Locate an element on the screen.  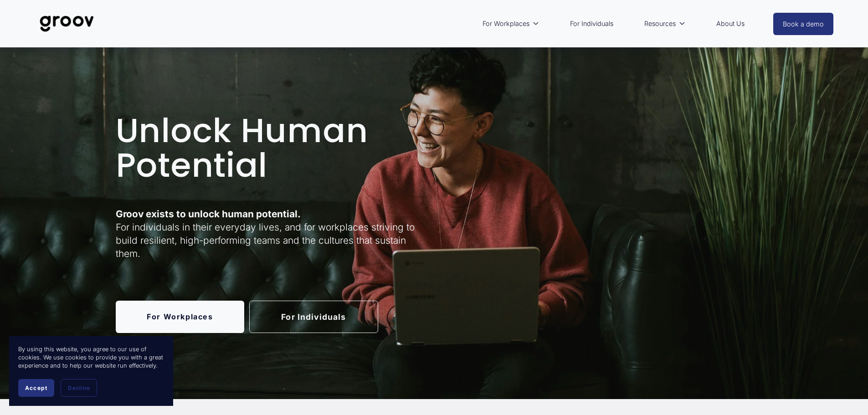
a: Book a demo is located at coordinates (803, 24).